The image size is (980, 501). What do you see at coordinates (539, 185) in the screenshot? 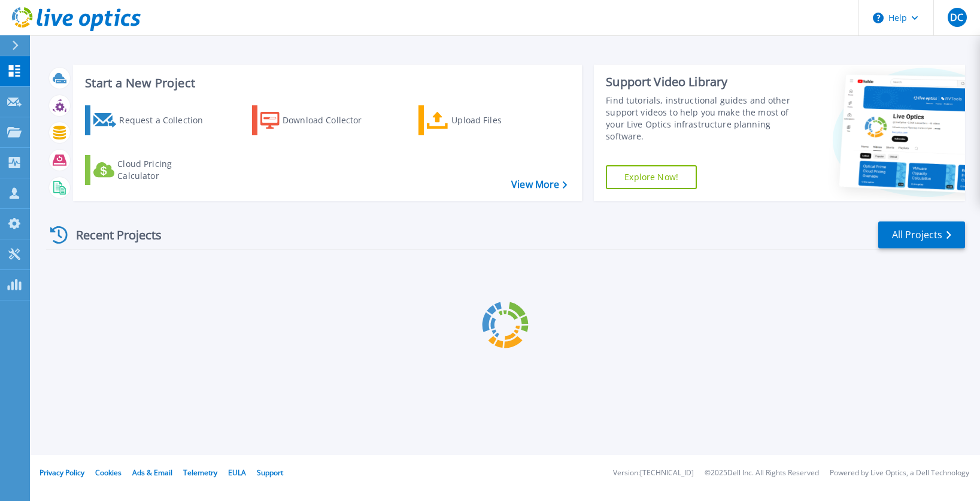
I see `a: View More` at bounding box center [539, 185].